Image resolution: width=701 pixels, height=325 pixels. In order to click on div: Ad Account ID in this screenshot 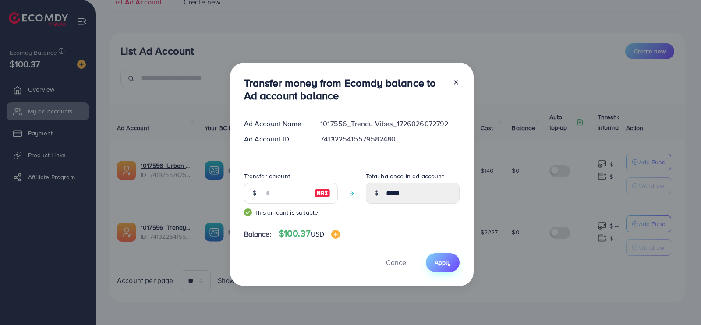, I will do `click(275, 139)`.